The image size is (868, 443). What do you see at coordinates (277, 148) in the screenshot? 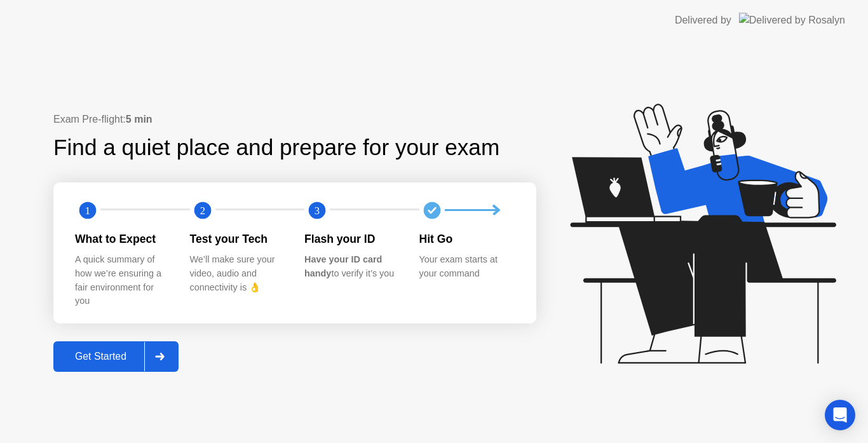
I see `div: Find a quiet place and prepare for your exam` at bounding box center [277, 148].